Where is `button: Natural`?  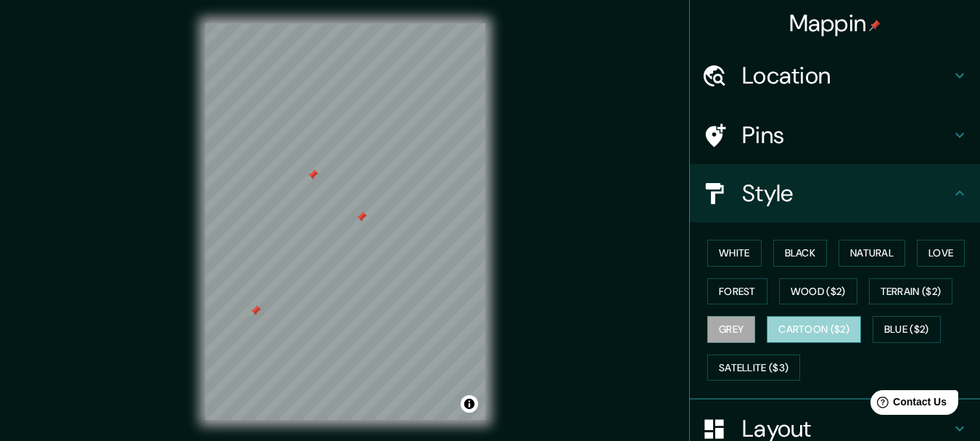 button: Natural is located at coordinates (872, 253).